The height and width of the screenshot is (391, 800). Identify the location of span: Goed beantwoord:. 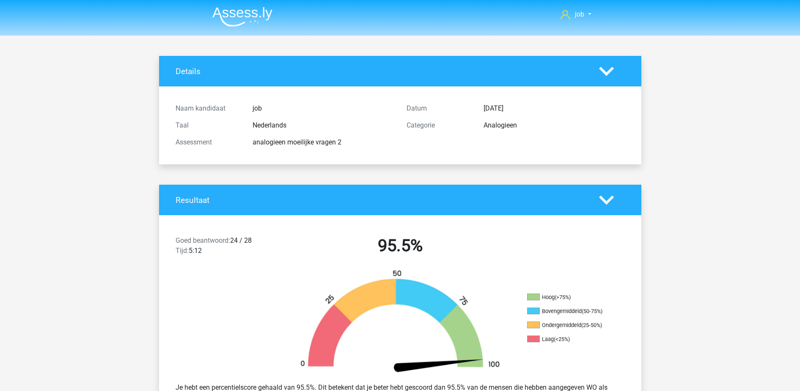
(203, 240).